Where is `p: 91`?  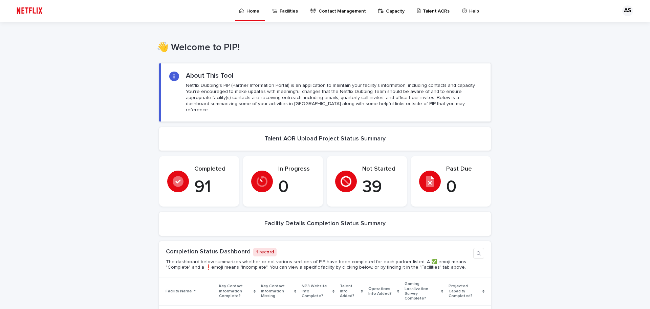
p: 91 is located at coordinates (213, 187).